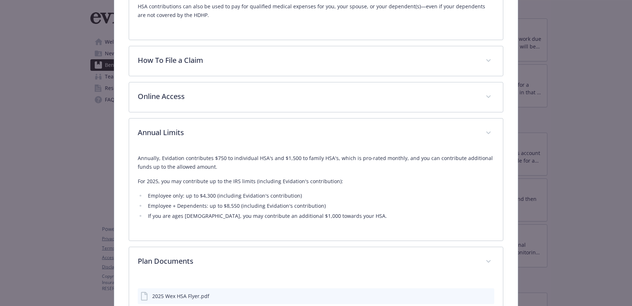  Describe the element at coordinates (476, 296) in the screenshot. I see `button: download file` at that location.